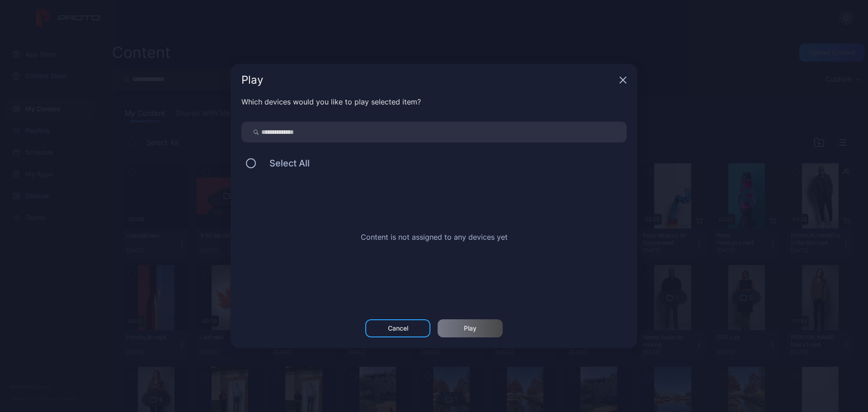 The width and height of the screenshot is (868, 412). What do you see at coordinates (285, 163) in the screenshot?
I see `span: Select All` at bounding box center [285, 163].